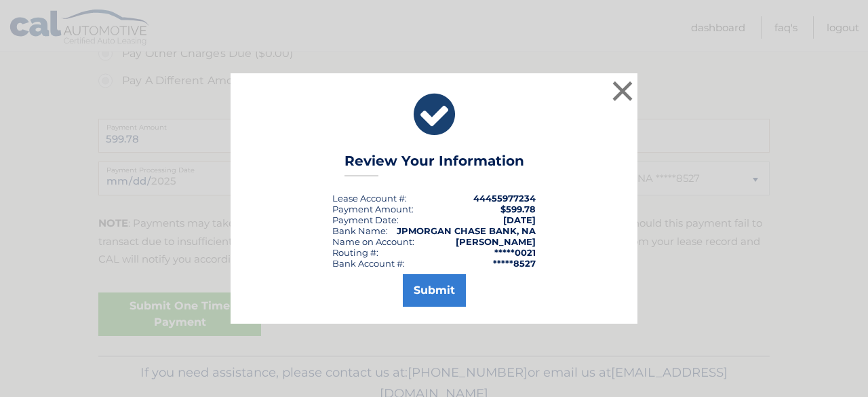 The image size is (868, 397). I want to click on span: $599.78, so click(518, 209).